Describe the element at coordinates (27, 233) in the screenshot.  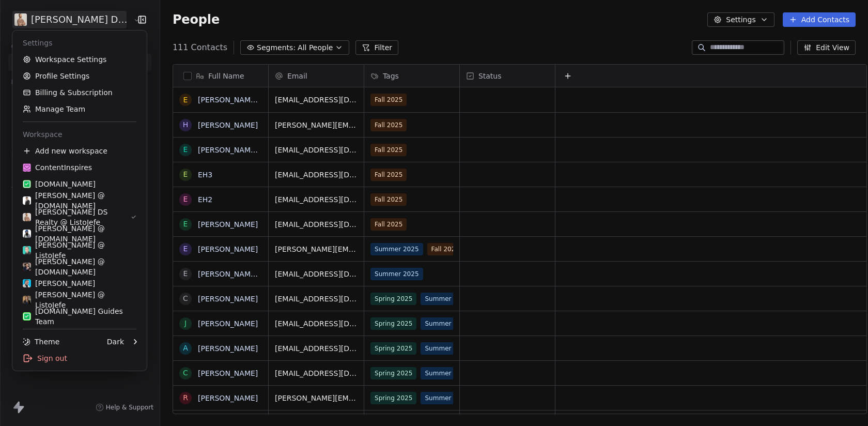
I see `img: Gopal%20Ranu%20Profile%20Picture%201080x1080.png` at that location.